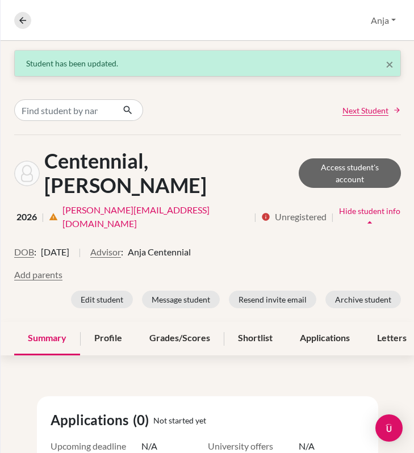  What do you see at coordinates (53, 217) in the screenshot?
I see `i: warning` at bounding box center [53, 217].